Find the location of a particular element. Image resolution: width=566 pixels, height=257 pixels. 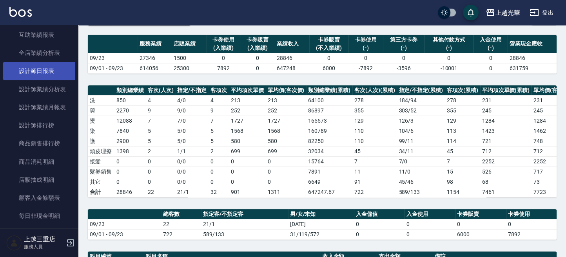

td: 7892 is located at coordinates (531, 234).